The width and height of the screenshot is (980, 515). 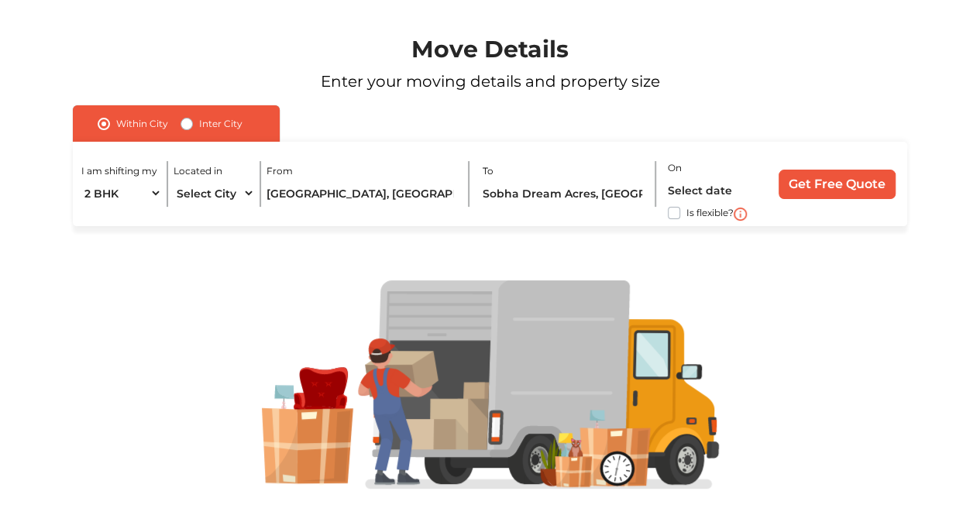 What do you see at coordinates (120, 171) in the screenshot?
I see `label: I am shifting my` at bounding box center [120, 171].